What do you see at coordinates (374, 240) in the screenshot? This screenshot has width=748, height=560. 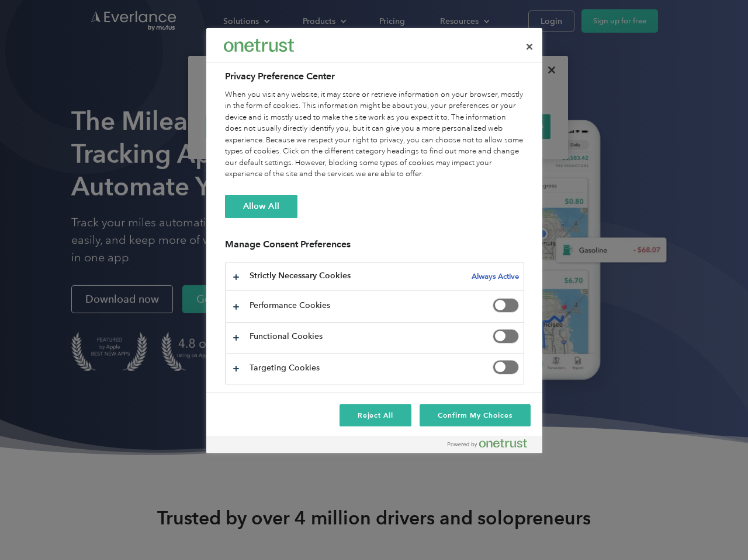 I see `div: Privacy Preference Center` at bounding box center [374, 240].